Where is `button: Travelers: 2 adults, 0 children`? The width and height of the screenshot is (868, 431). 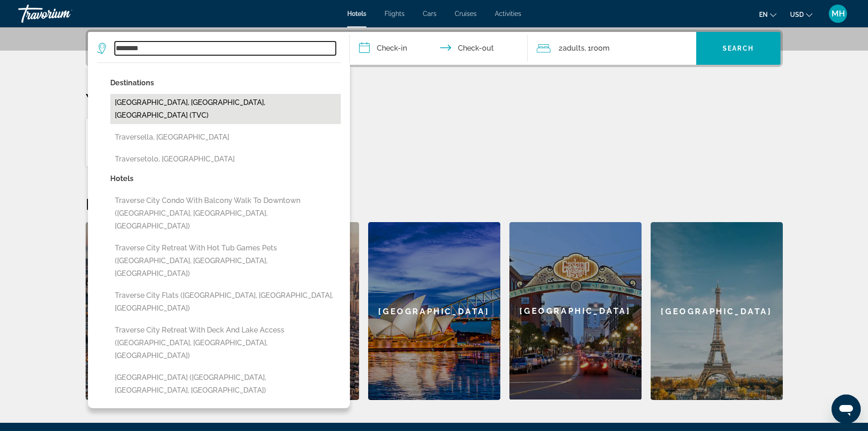 button: Travelers: 2 adults, 0 children is located at coordinates (612, 49).